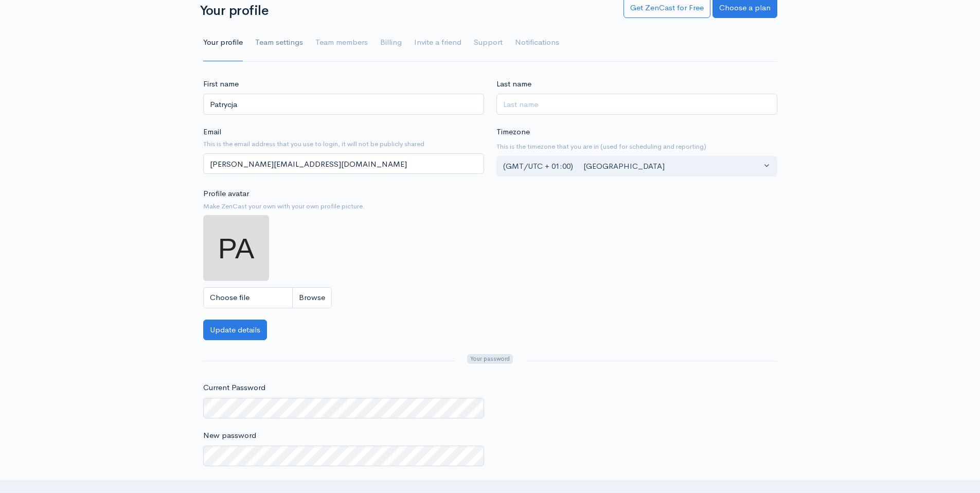 Image resolution: width=980 pixels, height=493 pixels. What do you see at coordinates (226, 194) in the screenshot?
I see `label: Profile avatar` at bounding box center [226, 194].